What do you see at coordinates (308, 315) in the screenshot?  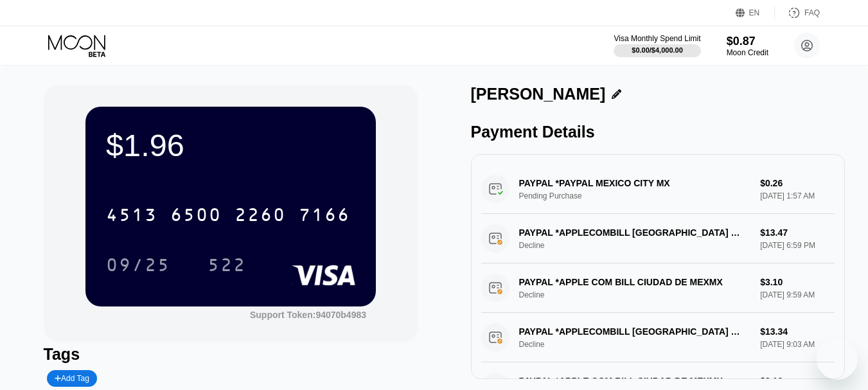 I see `div: Support Token:94070b4983` at bounding box center [308, 315].